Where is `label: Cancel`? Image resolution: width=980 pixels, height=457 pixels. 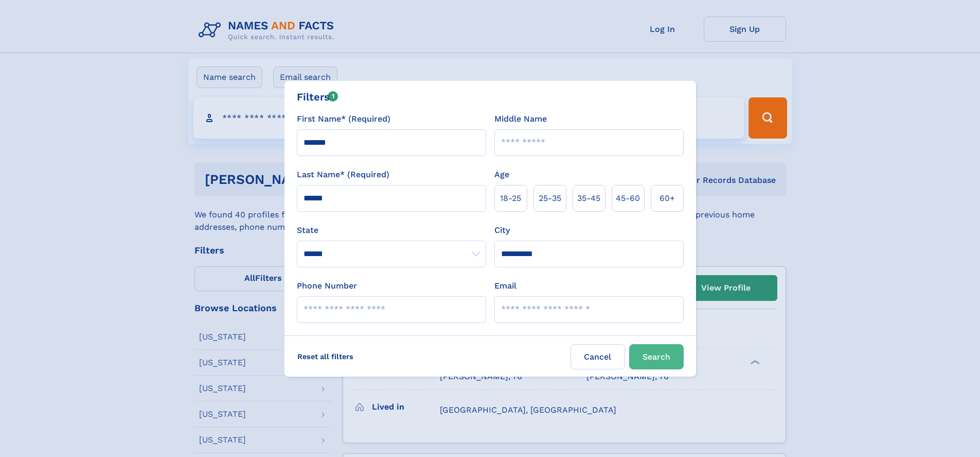 label: Cancel is located at coordinates (598, 356).